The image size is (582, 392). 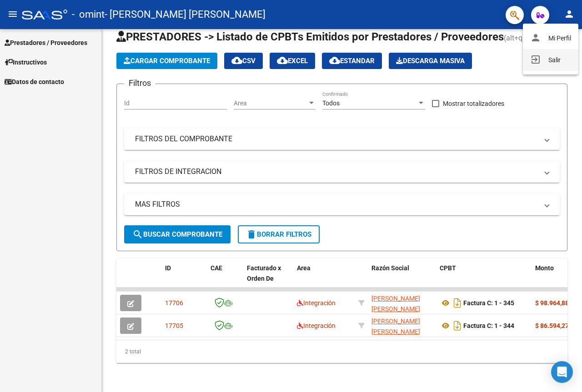 I want to click on strong: $ 98.964,88, so click(x=552, y=303).